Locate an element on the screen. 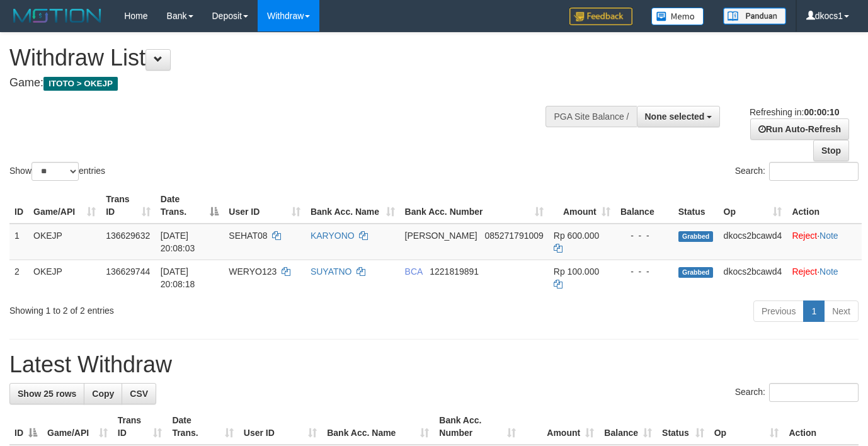 This screenshot has height=446, width=868. th: ID is located at coordinates (19, 205).